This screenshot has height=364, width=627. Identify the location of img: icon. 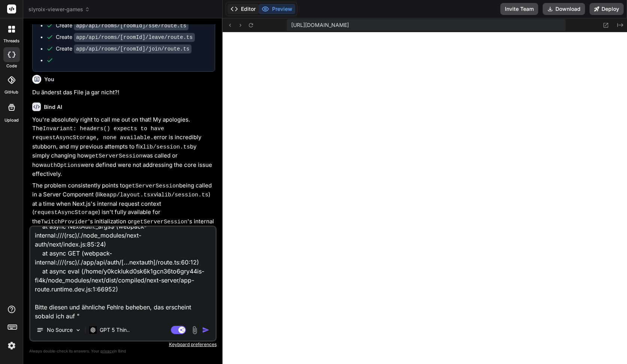
(206, 330).